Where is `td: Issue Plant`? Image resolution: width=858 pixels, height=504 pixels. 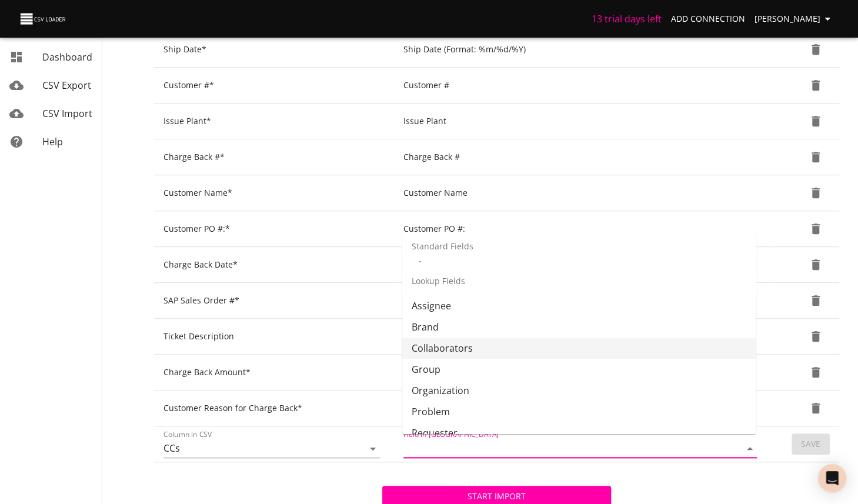
td: Issue Plant is located at coordinates (582, 121).